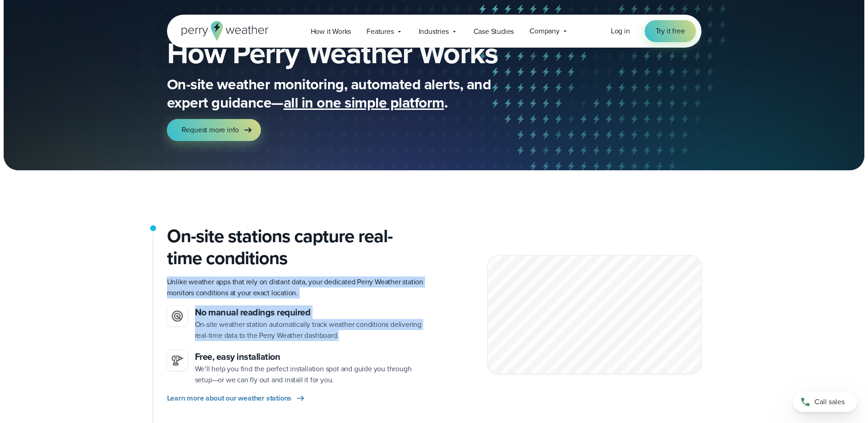  What do you see at coordinates (830, 401) in the screenshot?
I see `span: Call sales` at bounding box center [830, 401].